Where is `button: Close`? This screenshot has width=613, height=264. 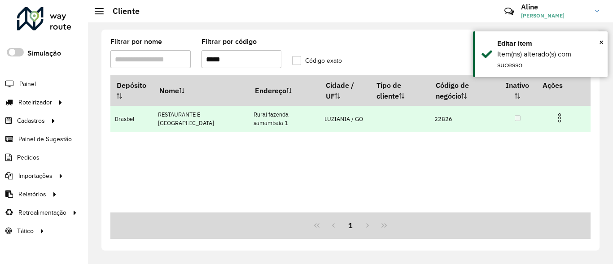 button: Close is located at coordinates (601, 42).